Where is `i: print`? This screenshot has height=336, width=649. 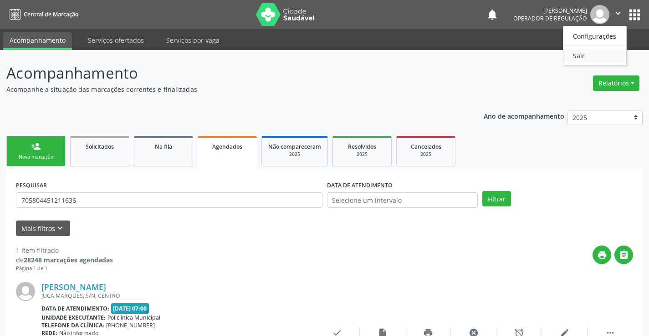 i: print is located at coordinates (602, 255).